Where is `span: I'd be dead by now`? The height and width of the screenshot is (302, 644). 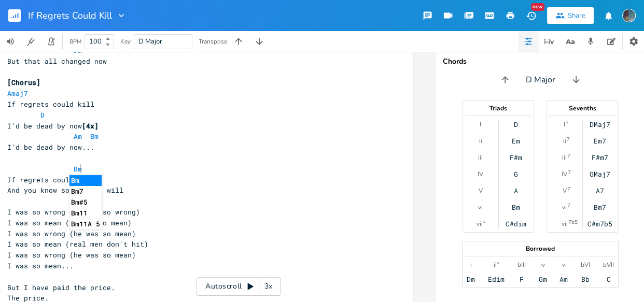
span: I'd be dead by now is located at coordinates (53, 126).